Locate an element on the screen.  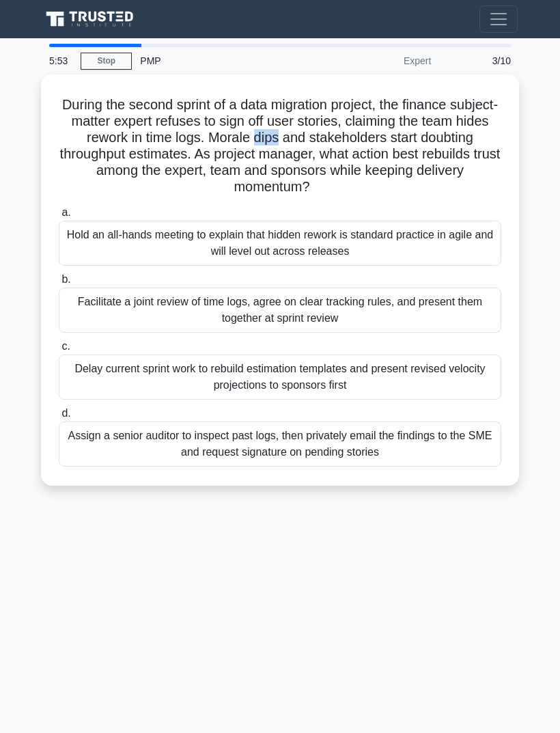
div: 5:53 is located at coordinates (60, 60).